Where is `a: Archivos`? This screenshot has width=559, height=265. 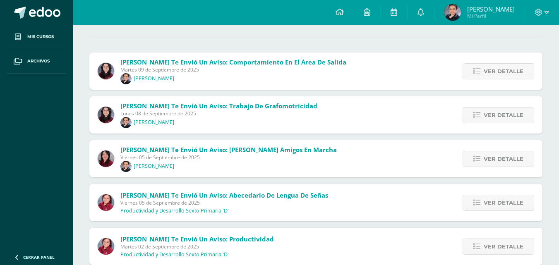 a: Archivos is located at coordinates (36, 61).